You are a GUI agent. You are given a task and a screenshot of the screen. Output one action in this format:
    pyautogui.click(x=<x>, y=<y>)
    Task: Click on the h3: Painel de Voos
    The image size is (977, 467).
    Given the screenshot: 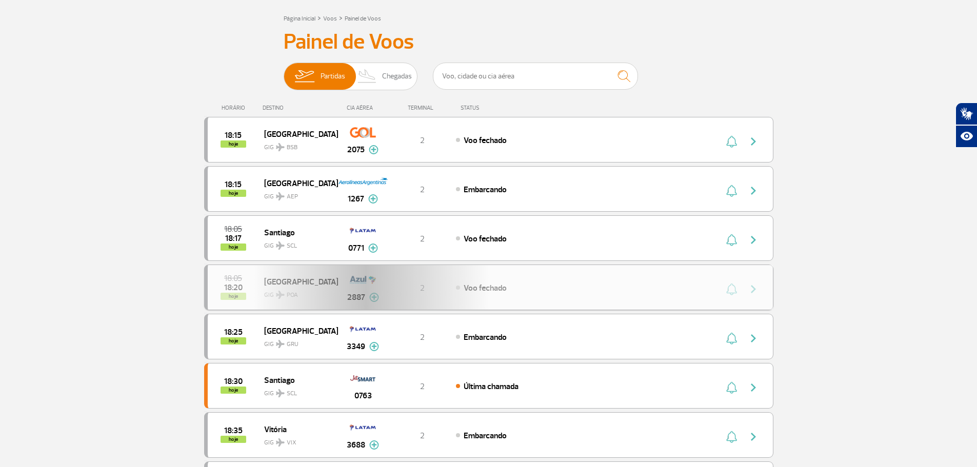 What is the action you would take?
    pyautogui.click(x=489, y=42)
    